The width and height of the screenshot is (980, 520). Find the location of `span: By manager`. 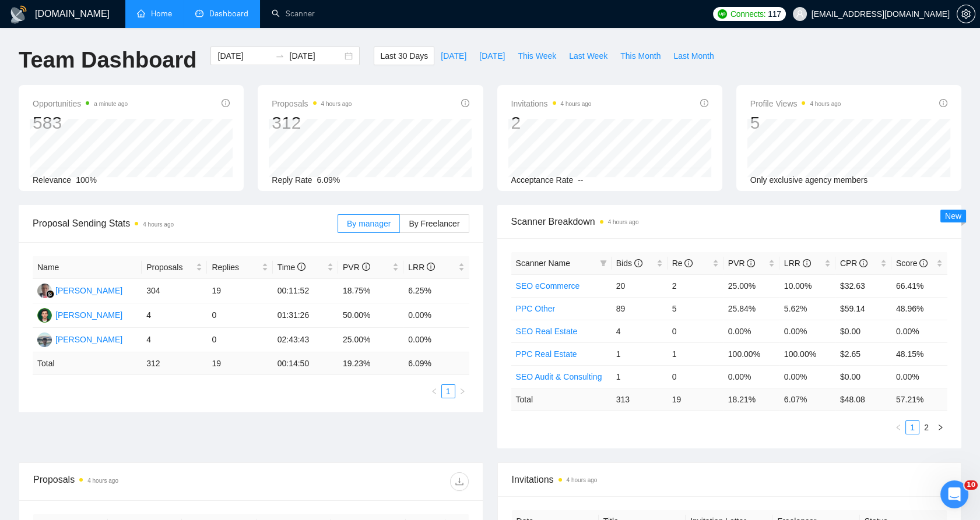

span: By manager is located at coordinates (368, 224).